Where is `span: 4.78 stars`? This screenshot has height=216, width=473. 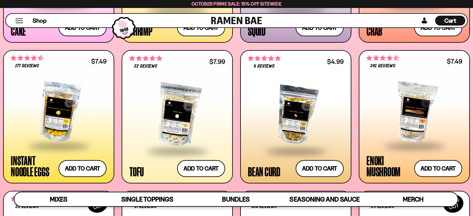 span: 4.78 stars is located at coordinates (146, 59).